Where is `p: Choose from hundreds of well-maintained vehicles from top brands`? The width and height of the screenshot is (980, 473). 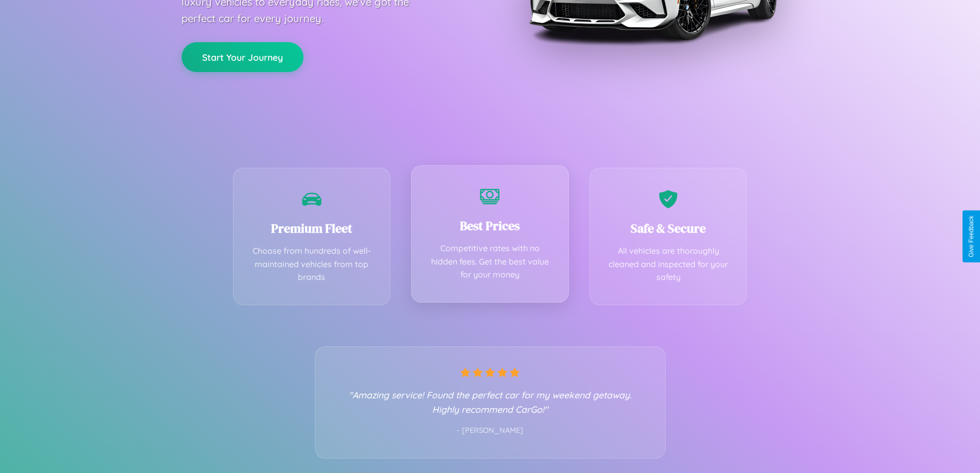 p: Choose from hundreds of well-maintained vehicles from top brands is located at coordinates (312, 264).